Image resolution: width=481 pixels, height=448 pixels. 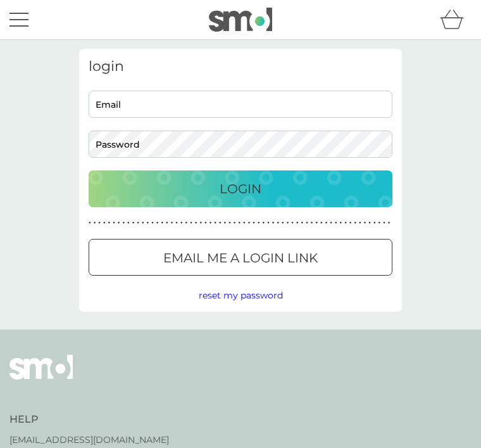 I want to click on button: reset my password, so click(x=240, y=295).